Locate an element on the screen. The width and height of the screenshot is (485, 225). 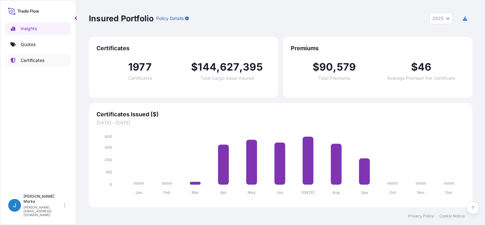
tspan: 400 is located at coordinates (108, 136).